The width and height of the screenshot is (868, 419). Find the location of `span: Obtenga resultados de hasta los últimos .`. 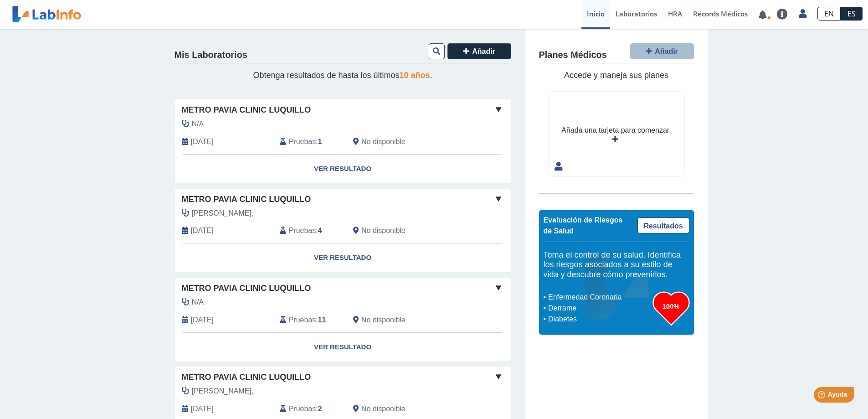

span: Obtenga resultados de hasta los últimos . is located at coordinates (342, 75).